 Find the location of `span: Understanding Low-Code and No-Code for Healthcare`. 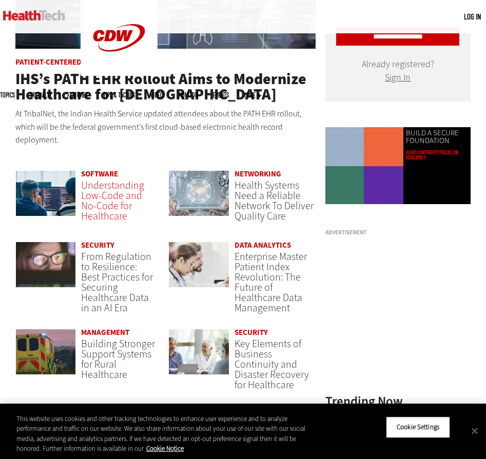

span: Understanding Low-Code and No-Code for Healthcare is located at coordinates (112, 201).